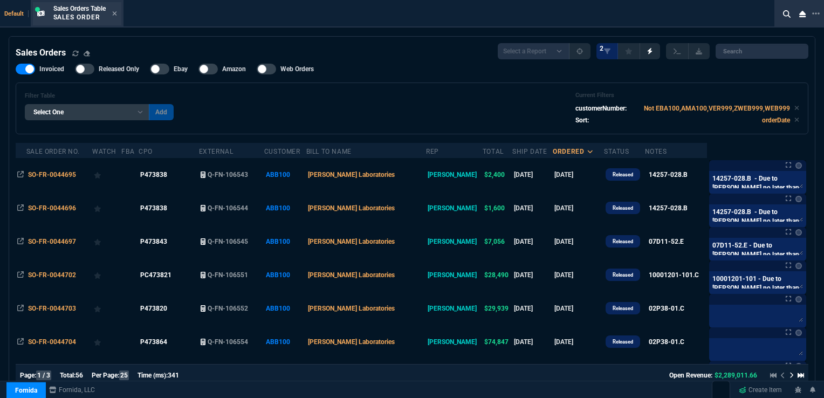  I want to click on div: Notes, so click(656, 152).